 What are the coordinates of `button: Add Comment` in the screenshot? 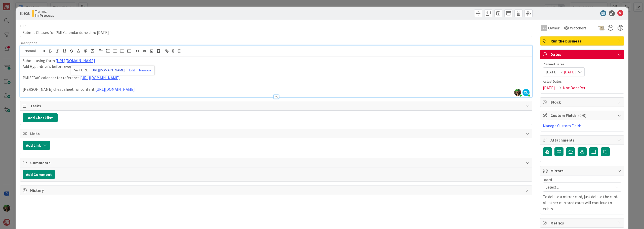 It's located at (39, 174).